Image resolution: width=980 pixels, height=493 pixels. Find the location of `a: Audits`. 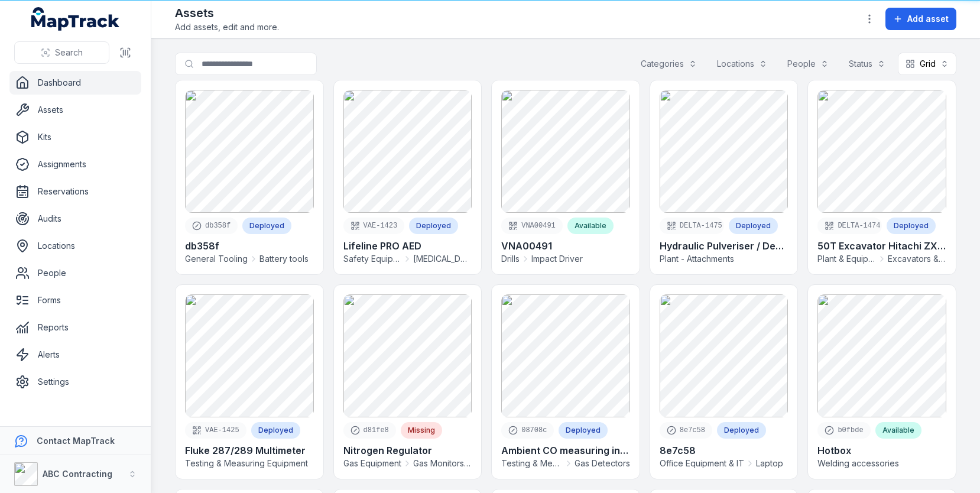

a: Audits is located at coordinates (75, 218).